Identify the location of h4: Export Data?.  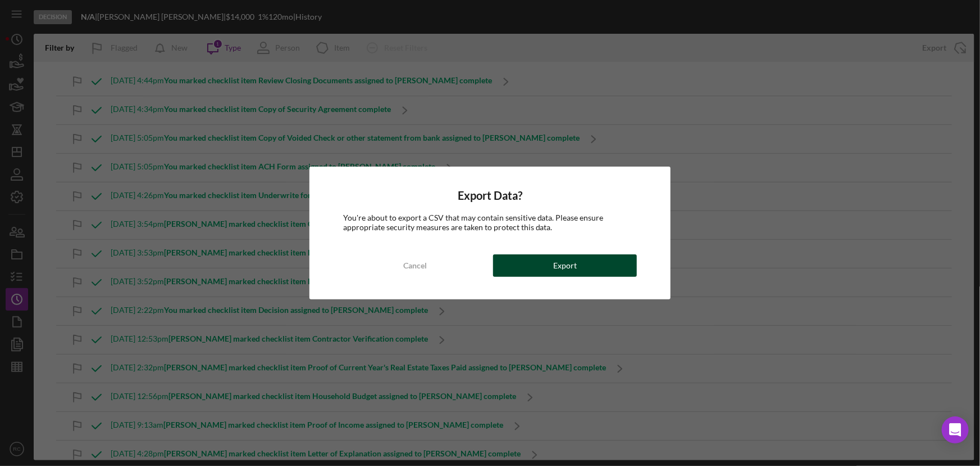
(491, 195).